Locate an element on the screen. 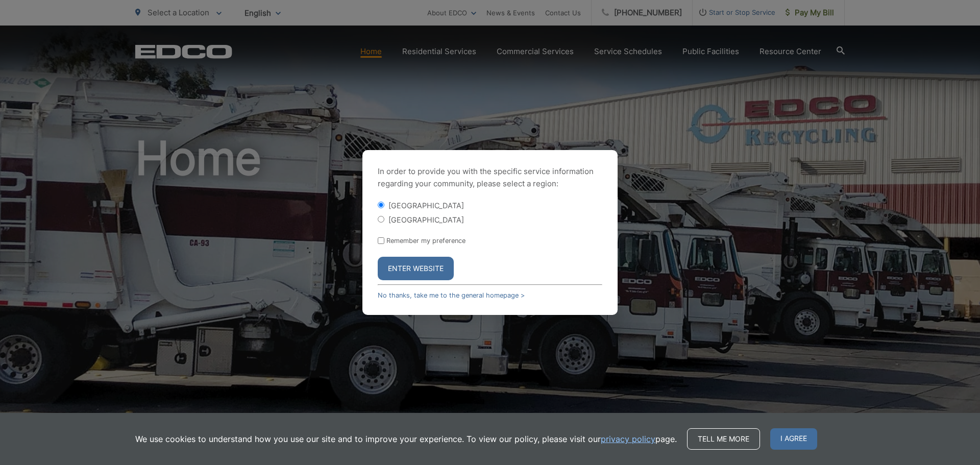 The image size is (980, 465). button: Enter Website is located at coordinates (415, 269).